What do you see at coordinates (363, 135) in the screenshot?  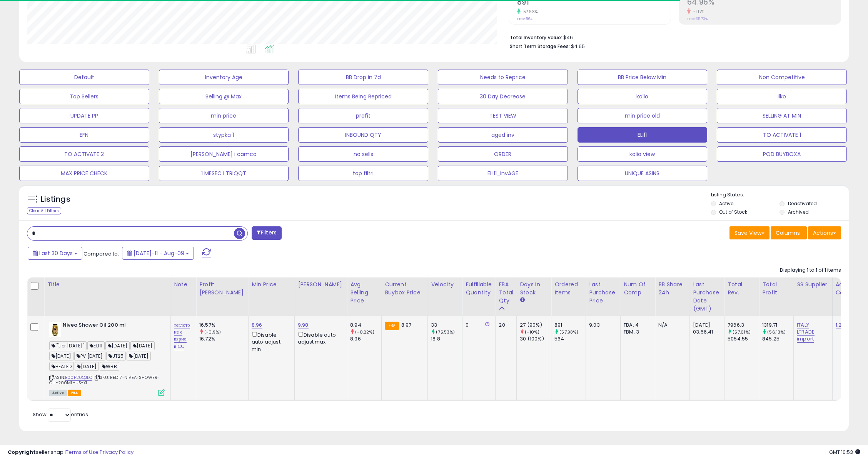 I see `button: INBOUND QTY` at bounding box center [363, 135].